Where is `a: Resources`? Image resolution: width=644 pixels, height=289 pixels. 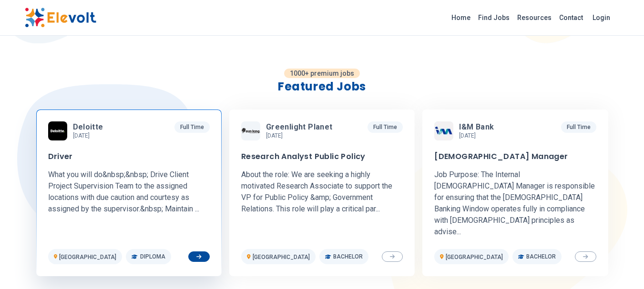
a: Resources is located at coordinates (534, 18).